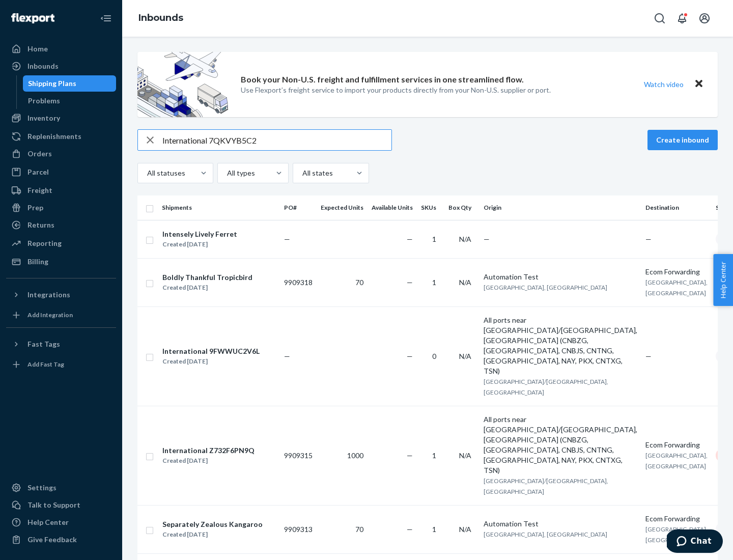  Describe the element at coordinates (41, 225) in the screenshot. I see `div: Returns` at that location.